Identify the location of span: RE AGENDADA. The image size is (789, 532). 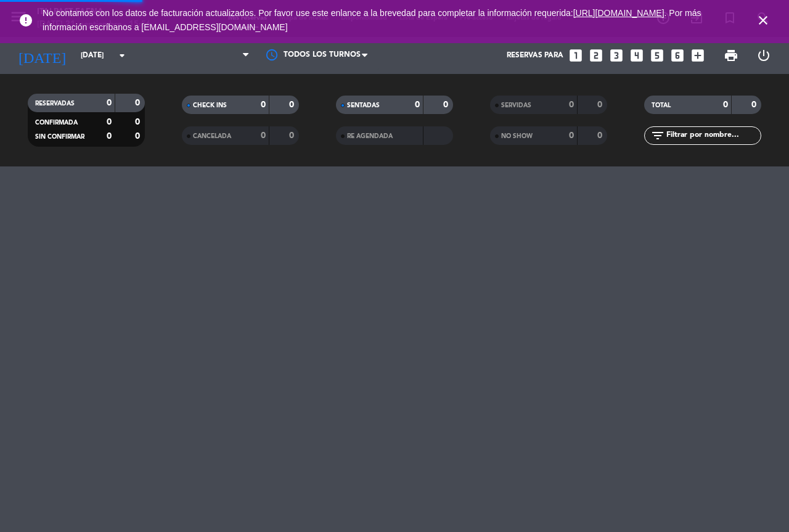
(370, 136).